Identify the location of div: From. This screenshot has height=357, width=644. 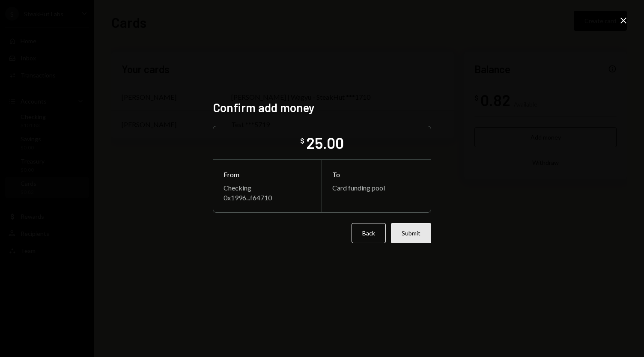
(267, 174).